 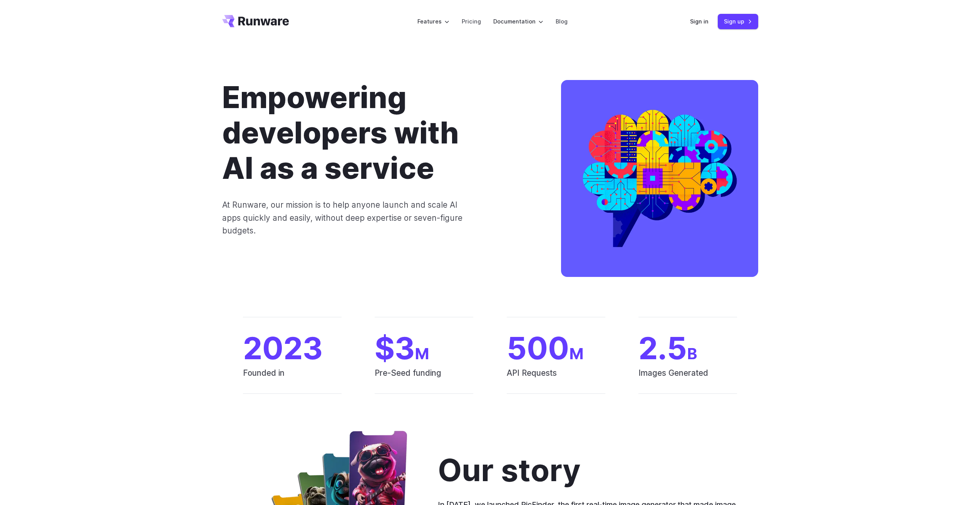 I want to click on p: At Runware, our mission is to help anyone launch and scale AI apps quickly and easily, without de..., so click(x=348, y=218).